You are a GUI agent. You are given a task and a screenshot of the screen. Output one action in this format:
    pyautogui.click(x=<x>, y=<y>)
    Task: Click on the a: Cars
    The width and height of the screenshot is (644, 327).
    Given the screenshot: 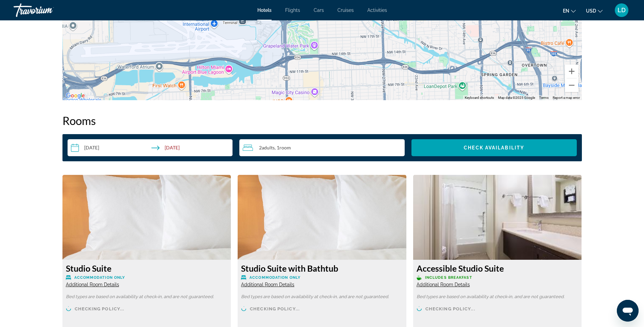 What is the action you would take?
    pyautogui.click(x=319, y=10)
    